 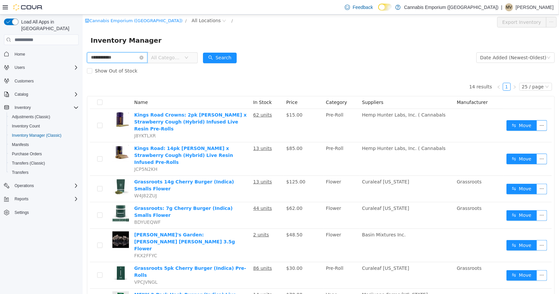 What do you see at coordinates (254, 88) in the screenshot?
I see `span: Category` at bounding box center [254, 88].